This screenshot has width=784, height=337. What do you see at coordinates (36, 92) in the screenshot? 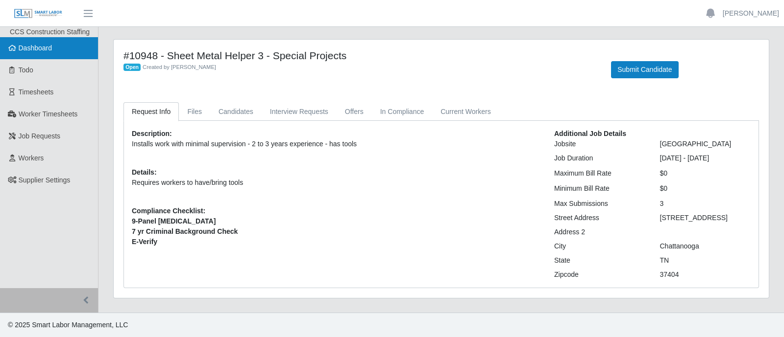
I see `span: Timesheets` at bounding box center [36, 92].